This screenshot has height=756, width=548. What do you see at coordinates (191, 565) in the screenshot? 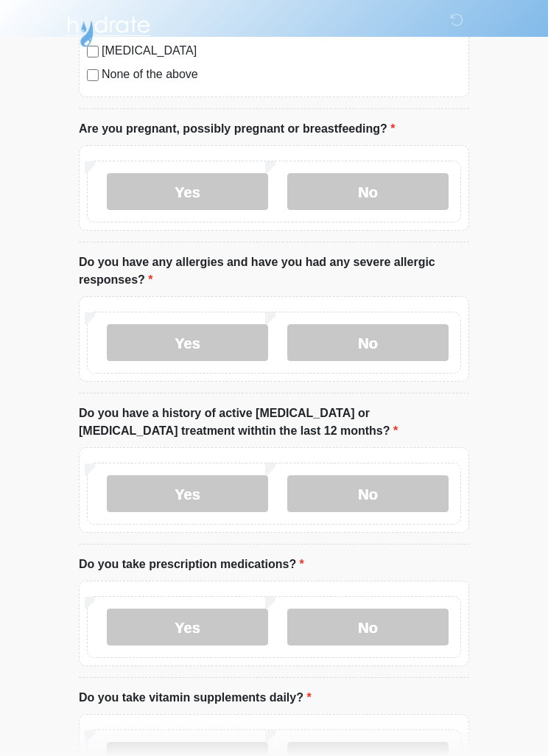
I see `label: Do you take prescription medications?` at bounding box center [191, 565].